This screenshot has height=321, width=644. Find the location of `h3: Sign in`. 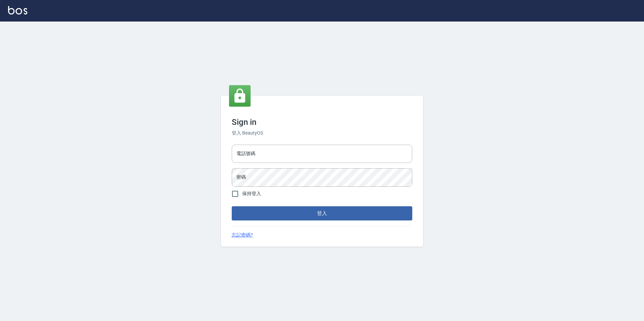

h3: Sign in is located at coordinates (322, 122).